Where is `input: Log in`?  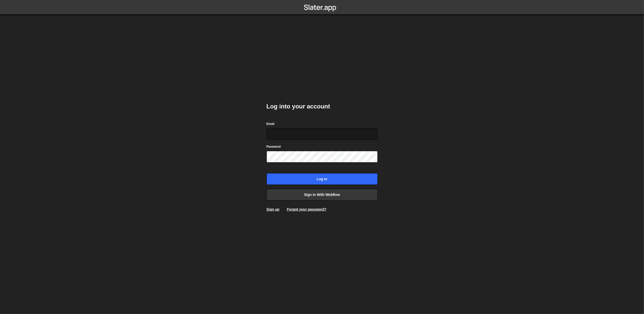
input: Log in is located at coordinates (322, 179).